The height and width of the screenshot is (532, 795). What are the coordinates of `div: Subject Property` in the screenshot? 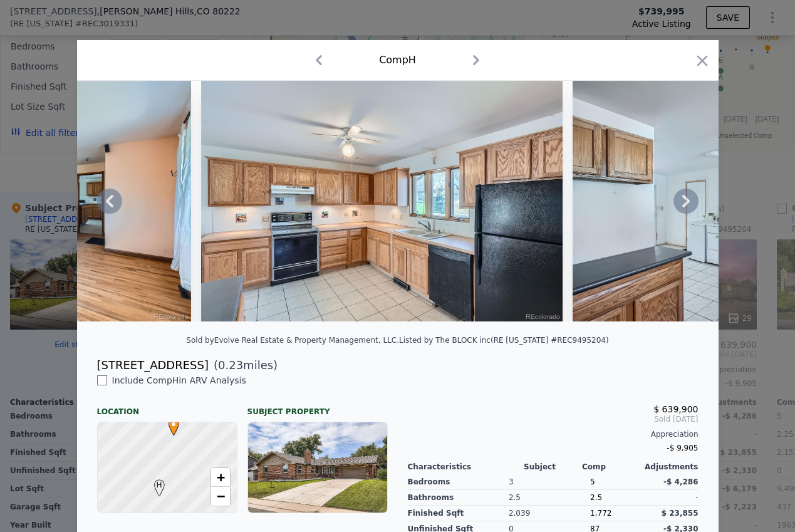 It's located at (318, 407).